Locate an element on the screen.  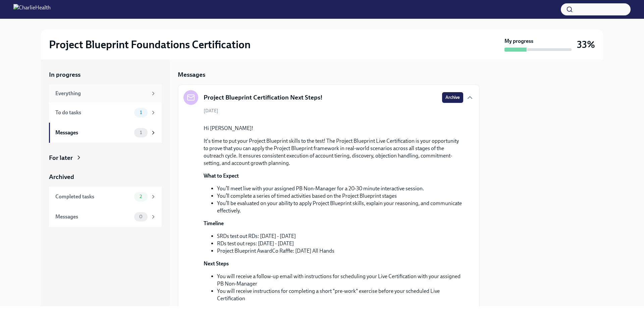
strong: Timeline is located at coordinates (214, 223).